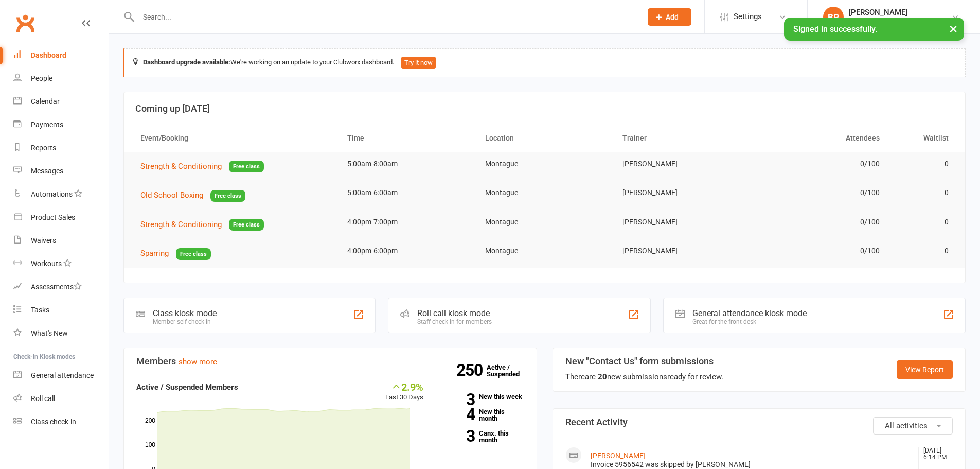 This screenshot has height=469, width=980. I want to click on a: What's New, so click(61, 333).